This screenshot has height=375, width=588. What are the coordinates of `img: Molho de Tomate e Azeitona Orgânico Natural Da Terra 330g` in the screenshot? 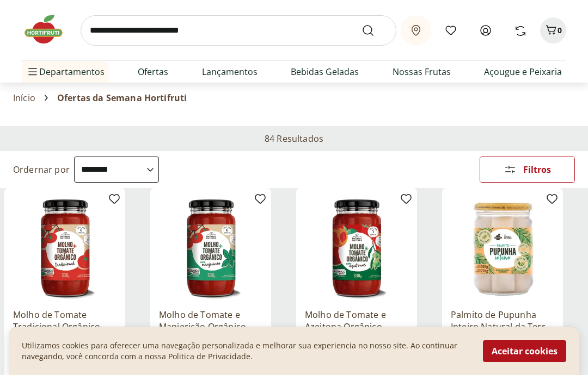 It's located at (357, 249).